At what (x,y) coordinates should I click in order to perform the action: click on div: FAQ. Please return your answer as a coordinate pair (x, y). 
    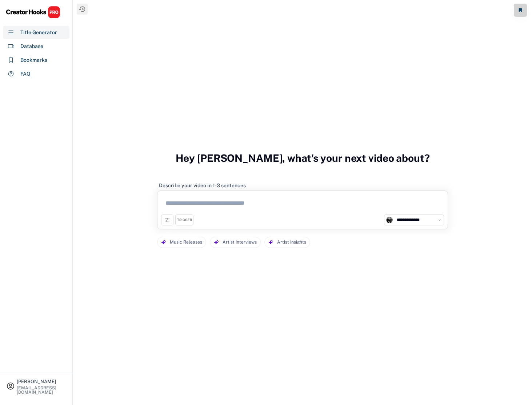
    Looking at the image, I should click on (26, 74).